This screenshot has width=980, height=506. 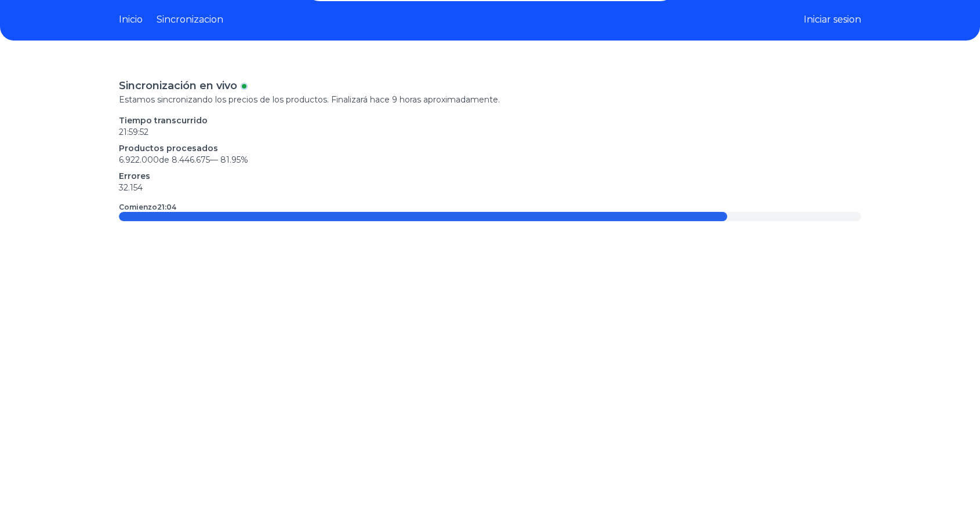 What do you see at coordinates (148, 208) in the screenshot?
I see `p: Comienzo` at bounding box center [148, 208].